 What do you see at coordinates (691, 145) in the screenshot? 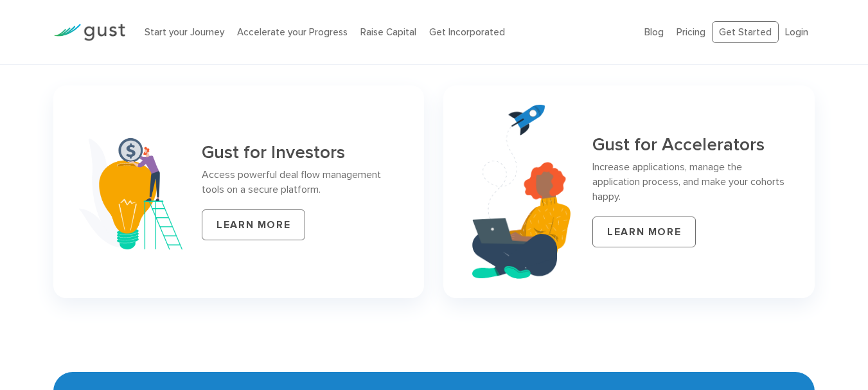
I see `h3: Gust for Accelerators` at bounding box center [691, 145].